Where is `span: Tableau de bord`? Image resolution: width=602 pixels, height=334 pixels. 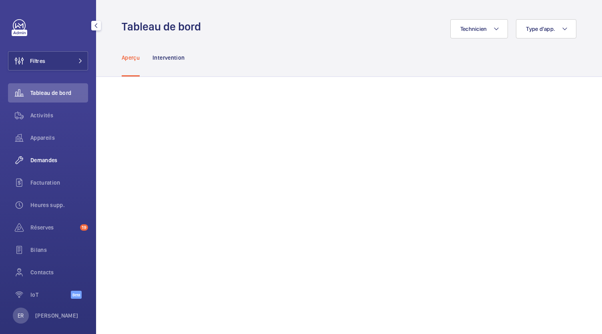
span: Tableau de bord is located at coordinates (59, 93).